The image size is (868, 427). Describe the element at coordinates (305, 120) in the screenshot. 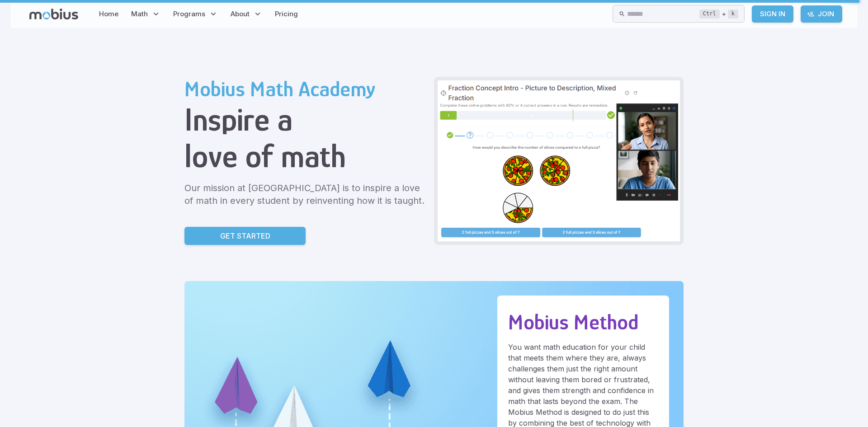

I see `h1: Inspire a` at that location.